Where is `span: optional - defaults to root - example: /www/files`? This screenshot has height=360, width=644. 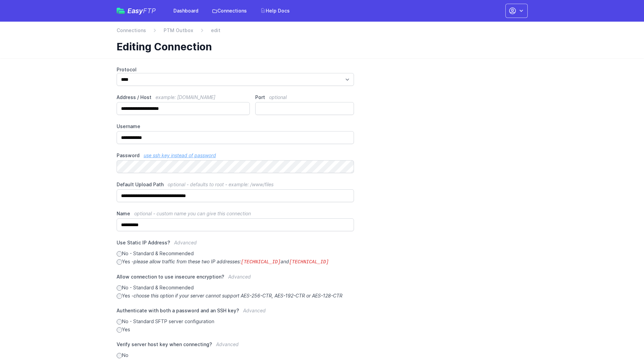
span: optional - defaults to root - example: /www/files is located at coordinates (221, 185).